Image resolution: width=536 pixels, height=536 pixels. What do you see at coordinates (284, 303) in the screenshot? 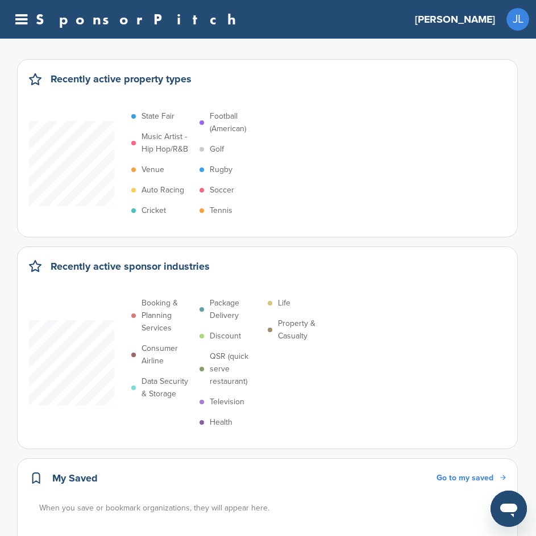
I see `p: Life` at bounding box center [284, 303].